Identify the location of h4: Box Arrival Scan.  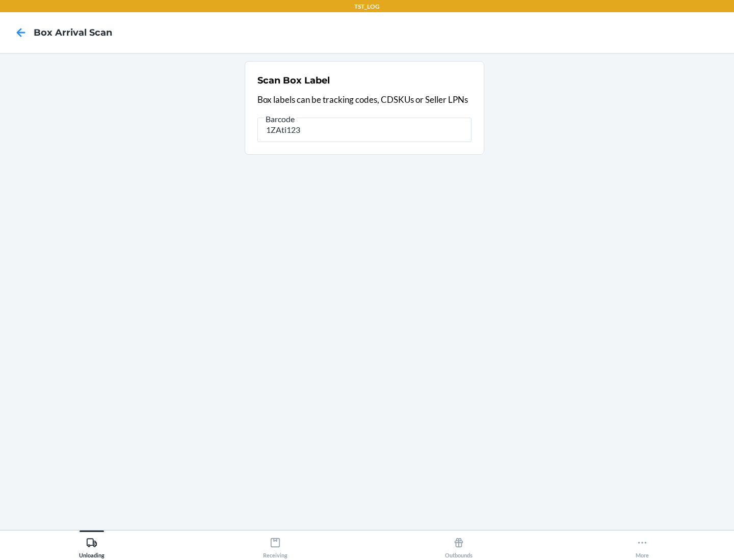
(73, 32).